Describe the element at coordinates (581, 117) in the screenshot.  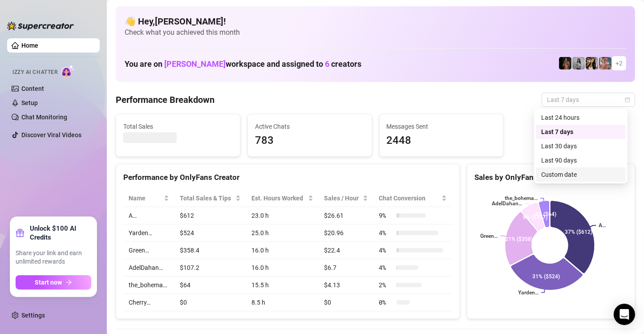
I see `div: Last 24 hours` at that location.